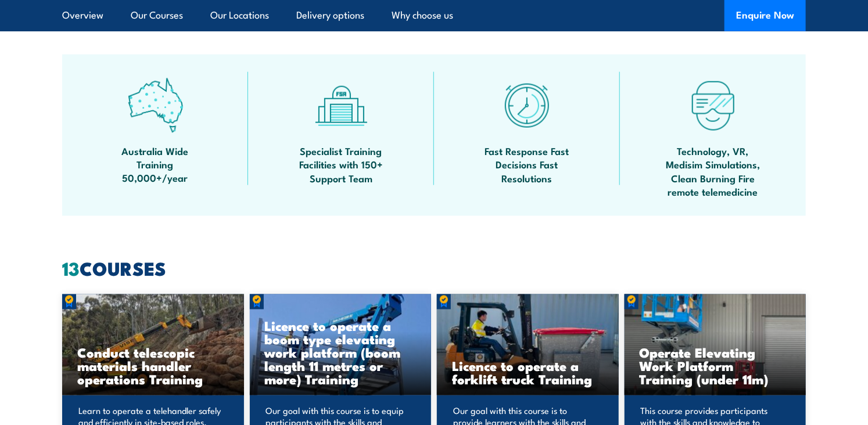  What do you see at coordinates (155, 105) in the screenshot?
I see `img: auswide-icon` at bounding box center [155, 105].